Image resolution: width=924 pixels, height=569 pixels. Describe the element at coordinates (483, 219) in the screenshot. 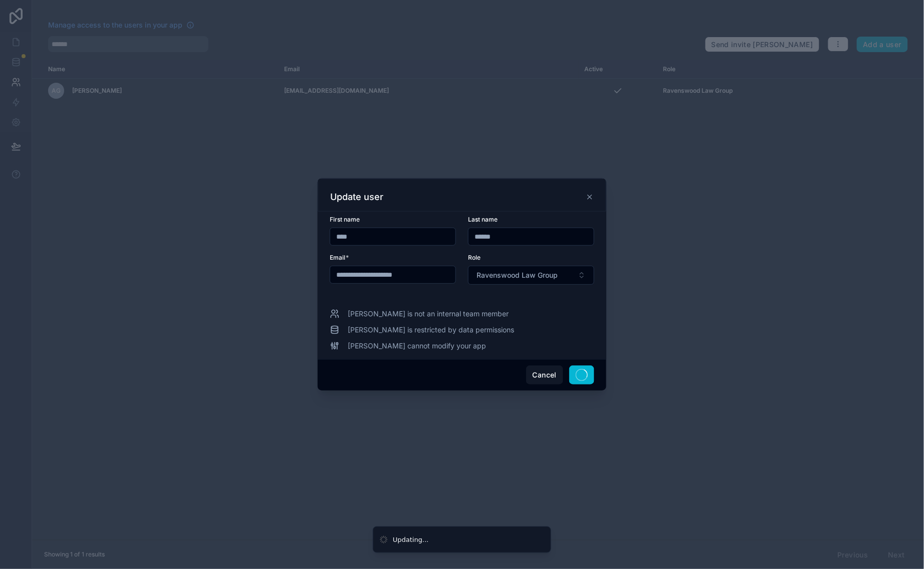

I see `span: Last name` at that location.